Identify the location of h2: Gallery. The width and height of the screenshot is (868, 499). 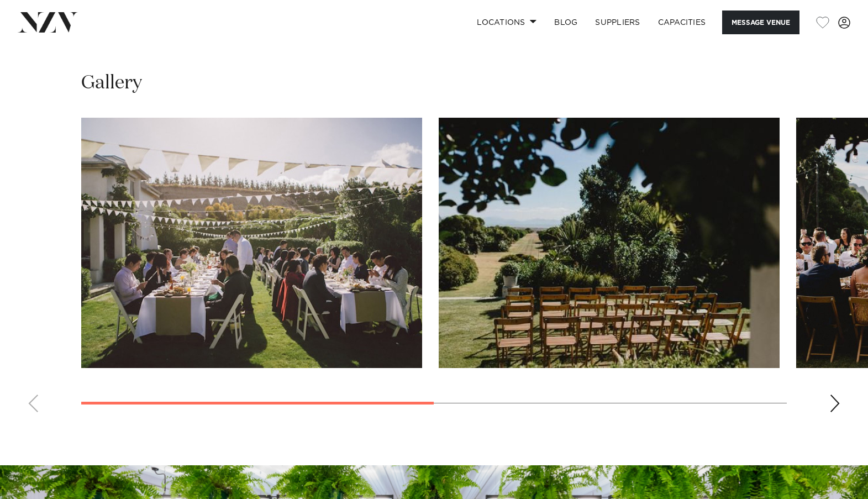
(112, 83).